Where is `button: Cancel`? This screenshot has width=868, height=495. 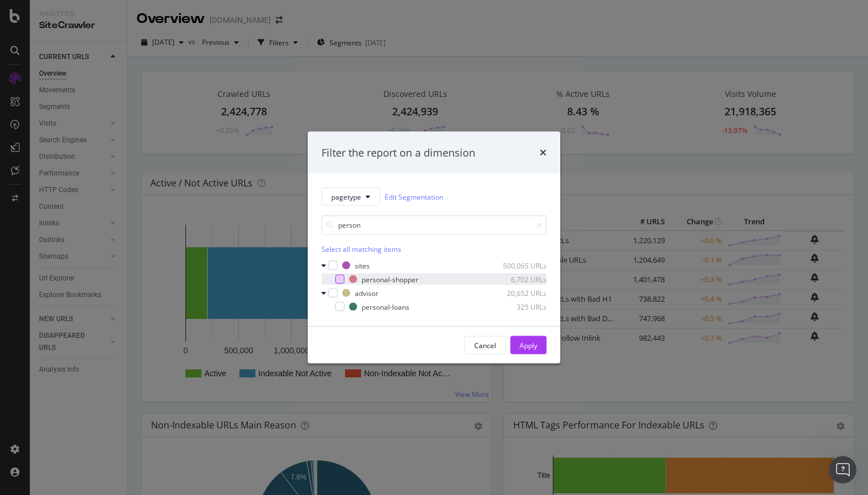 button: Cancel is located at coordinates (485, 346).